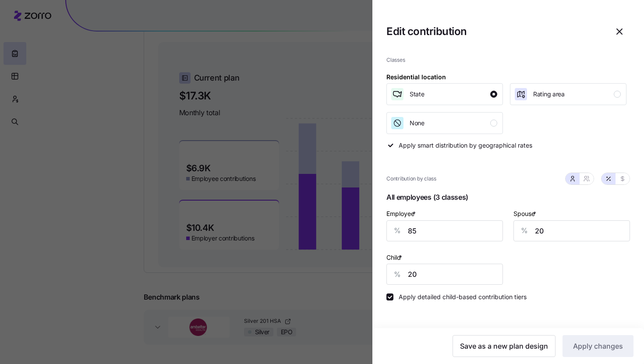 This screenshot has height=364, width=644. I want to click on span: Contribution by class, so click(411, 179).